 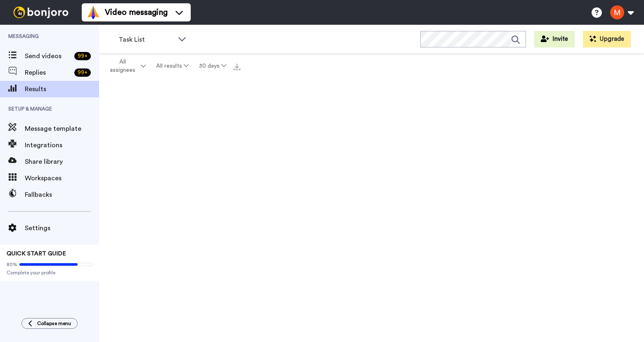 I want to click on span: Complete your profile, so click(x=50, y=272).